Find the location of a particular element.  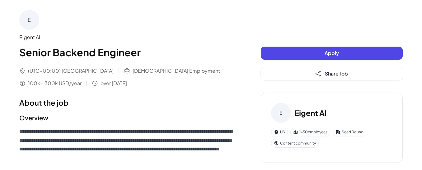

span: 100k - 300k USD/year is located at coordinates (55, 83).